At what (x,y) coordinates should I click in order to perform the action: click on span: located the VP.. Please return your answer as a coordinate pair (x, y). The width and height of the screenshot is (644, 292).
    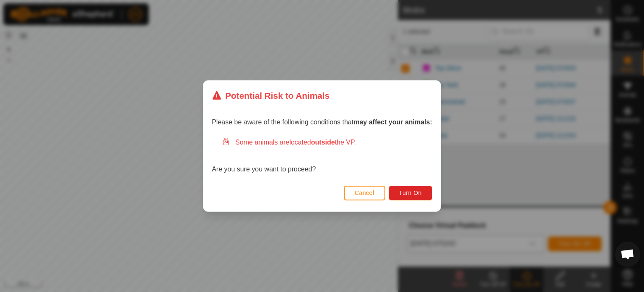
    Looking at the image, I should click on (322, 142).